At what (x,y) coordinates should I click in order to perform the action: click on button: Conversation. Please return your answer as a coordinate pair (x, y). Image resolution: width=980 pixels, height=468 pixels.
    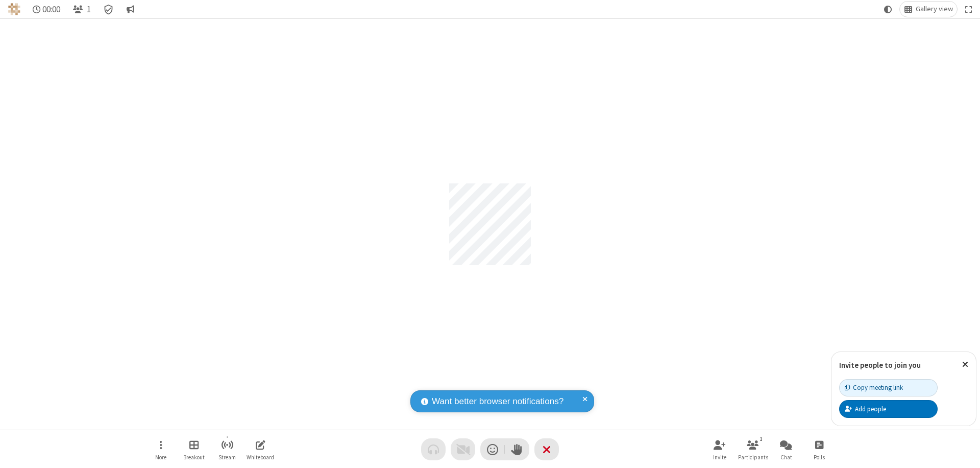
    Looking at the image, I should click on (130, 9).